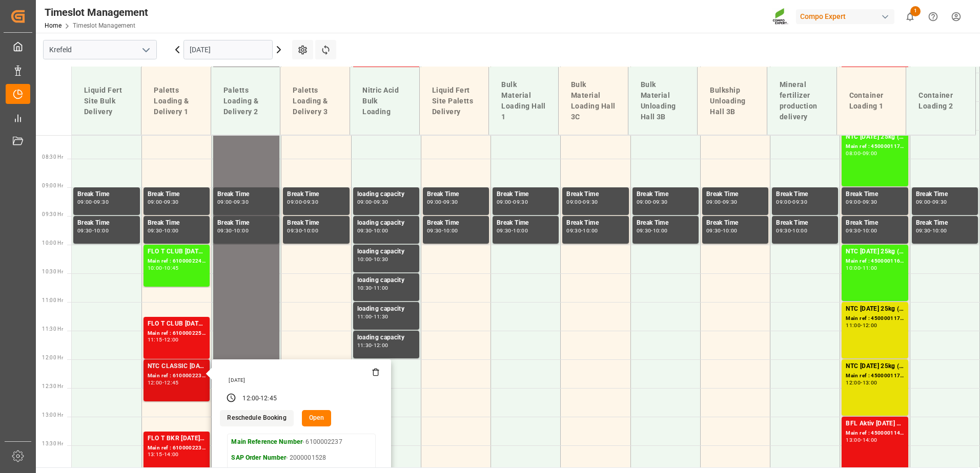 Image resolution: width=980 pixels, height=473 pixels. What do you see at coordinates (146, 50) in the screenshot?
I see `button: open menu` at bounding box center [146, 50].